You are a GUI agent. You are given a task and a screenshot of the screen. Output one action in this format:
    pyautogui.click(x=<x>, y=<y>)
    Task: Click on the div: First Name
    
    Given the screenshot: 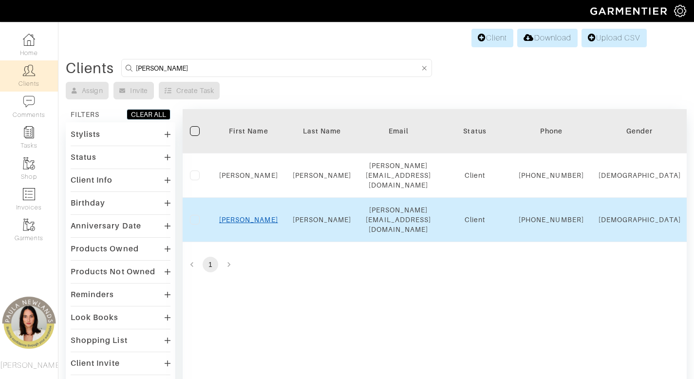 What is the action you would take?
    pyautogui.click(x=248, y=131)
    